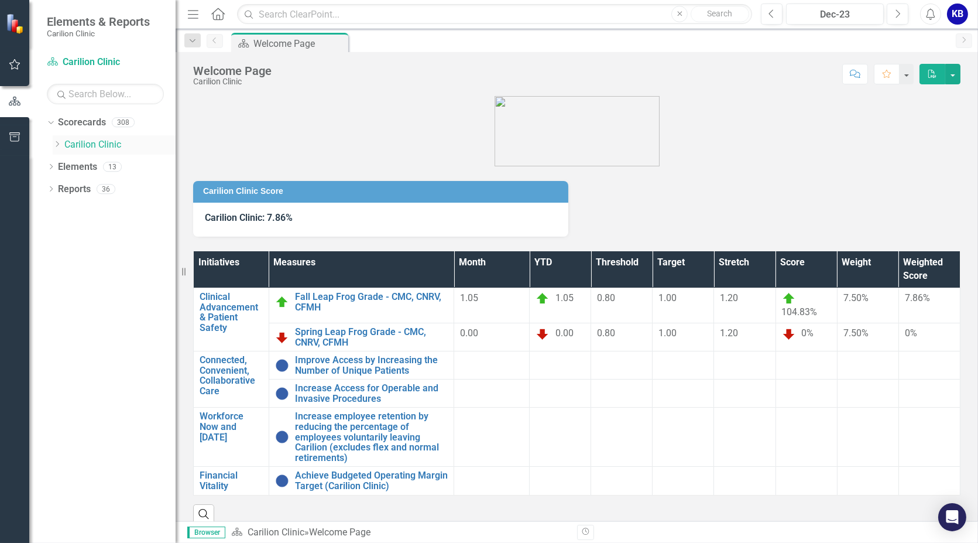 This screenshot has width=978, height=543. I want to click on a: Reports, so click(74, 189).